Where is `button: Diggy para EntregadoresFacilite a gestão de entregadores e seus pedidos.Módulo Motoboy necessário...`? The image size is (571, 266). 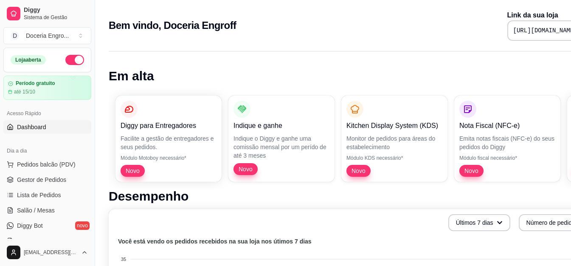
button: Diggy para EntregadoresFacilite a gestão de entregadores e seus pedidos.Módulo Motoboy necessário... is located at coordinates (169, 138).